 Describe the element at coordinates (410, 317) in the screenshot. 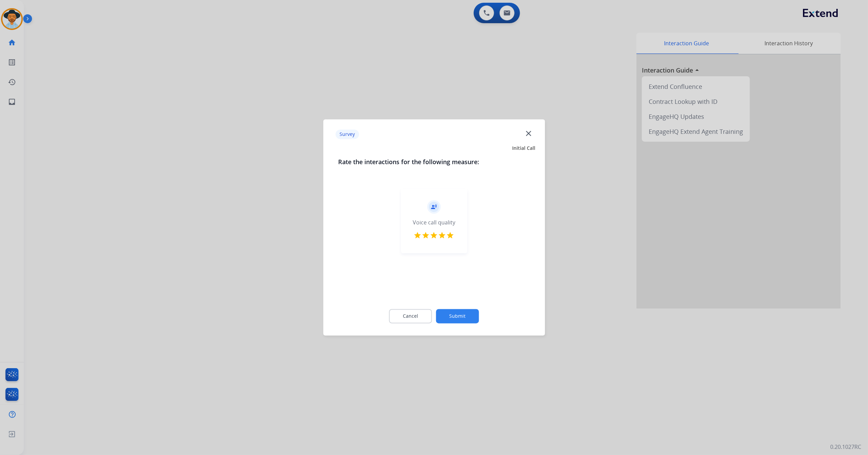

I see `button: Cancel` at that location.